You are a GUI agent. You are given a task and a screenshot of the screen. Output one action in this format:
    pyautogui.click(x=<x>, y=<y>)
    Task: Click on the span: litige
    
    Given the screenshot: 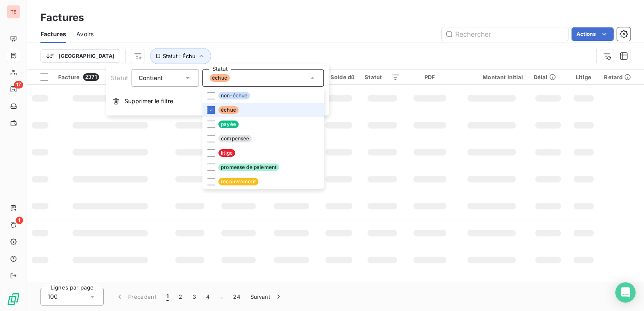 What is the action you would take?
    pyautogui.click(x=227, y=153)
    